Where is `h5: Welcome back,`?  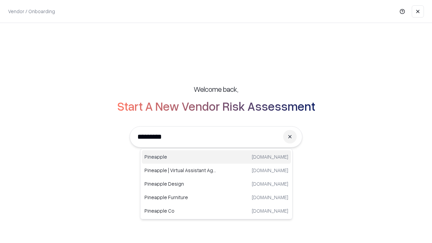 h5: Welcome back, is located at coordinates (216, 89).